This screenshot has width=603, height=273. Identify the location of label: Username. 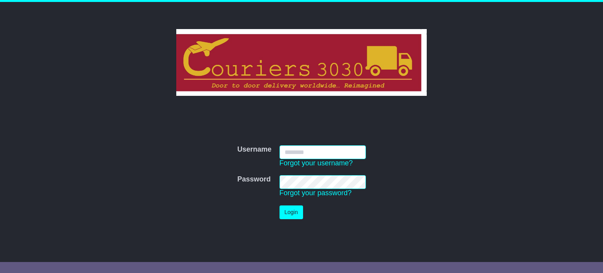
(254, 150).